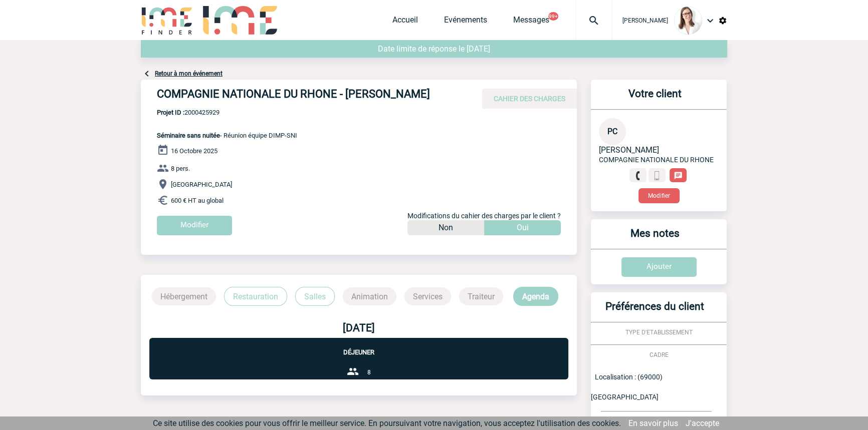 This screenshot has height=430, width=868. I want to click on p: Hébergement, so click(184, 296).